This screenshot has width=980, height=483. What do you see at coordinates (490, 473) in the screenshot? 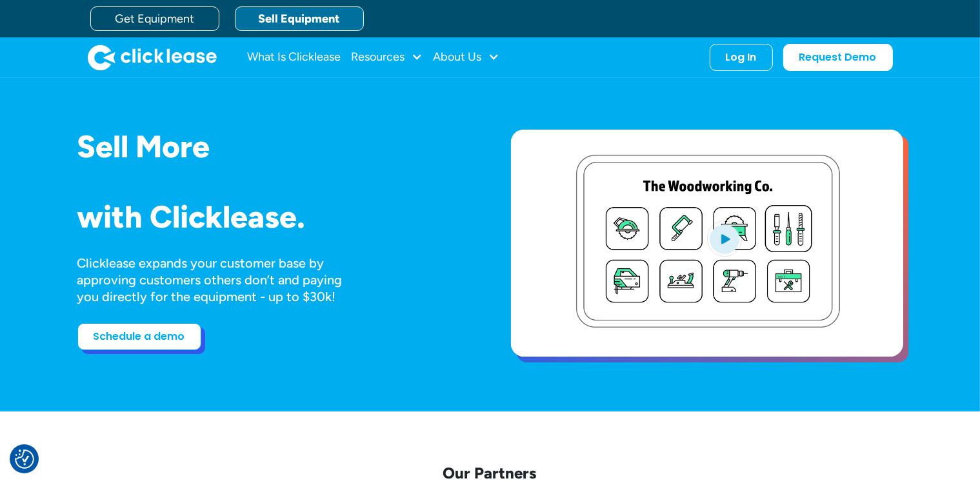
I see `p: Our Partners` at bounding box center [490, 473].